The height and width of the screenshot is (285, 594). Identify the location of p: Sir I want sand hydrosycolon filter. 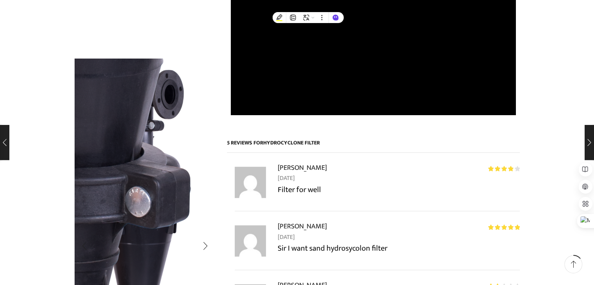
(399, 248).